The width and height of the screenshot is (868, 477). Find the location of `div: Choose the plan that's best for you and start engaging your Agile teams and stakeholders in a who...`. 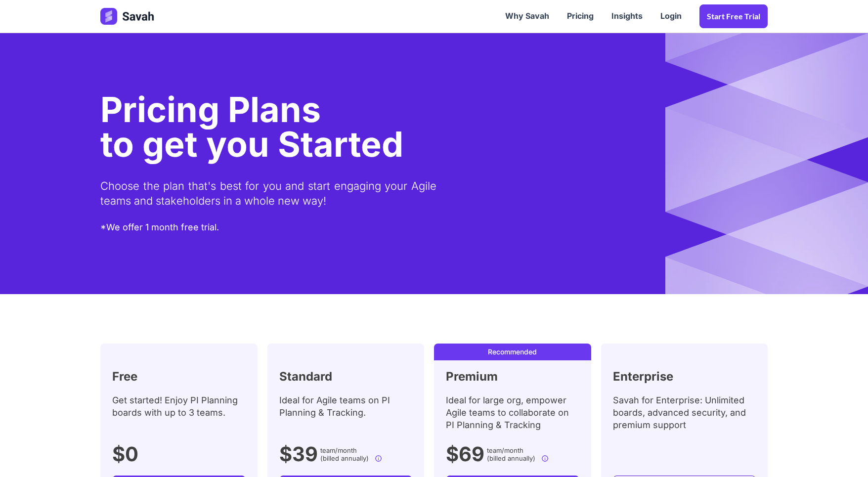

div: Choose the plan that's best for you and start engaging your Agile teams and stakeholders in a who... is located at coordinates (268, 194).